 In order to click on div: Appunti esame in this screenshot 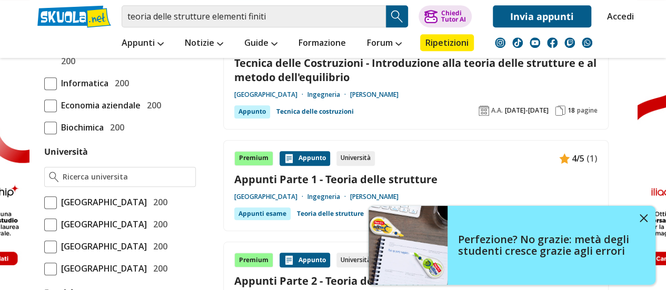, I will do `click(262, 214)`.